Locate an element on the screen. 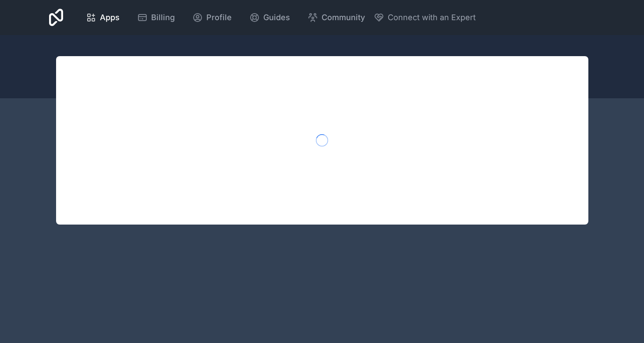 The height and width of the screenshot is (343, 644). button: Connect with an Expert is located at coordinates (424, 18).